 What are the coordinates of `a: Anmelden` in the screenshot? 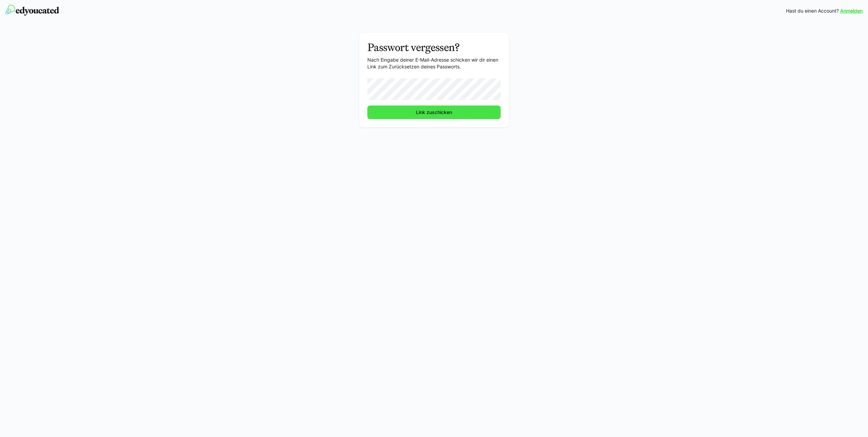 It's located at (851, 10).